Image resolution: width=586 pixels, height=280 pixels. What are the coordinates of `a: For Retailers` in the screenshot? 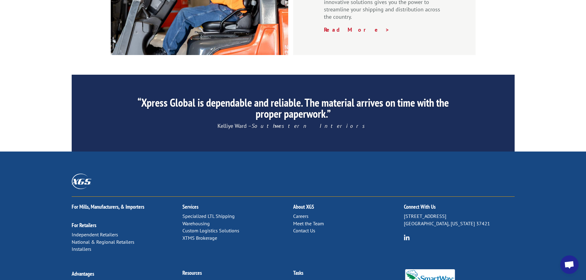 It's located at (84, 225).